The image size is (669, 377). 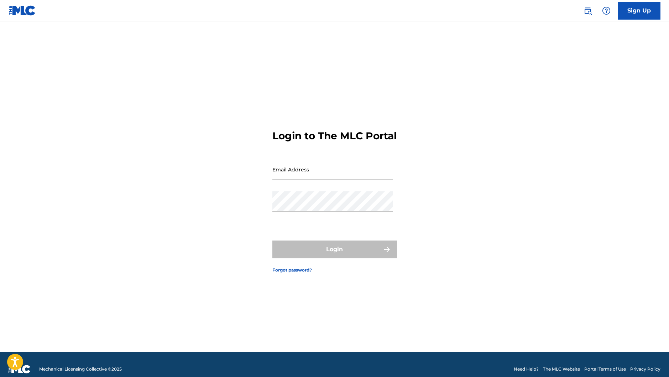 What do you see at coordinates (292, 270) in the screenshot?
I see `a: Forgot password?` at bounding box center [292, 270].